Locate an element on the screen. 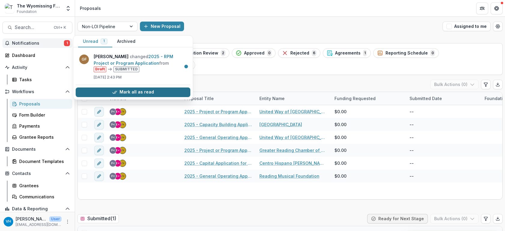 The image size is (505, 231). span: Rejected is located at coordinates (300, 53).